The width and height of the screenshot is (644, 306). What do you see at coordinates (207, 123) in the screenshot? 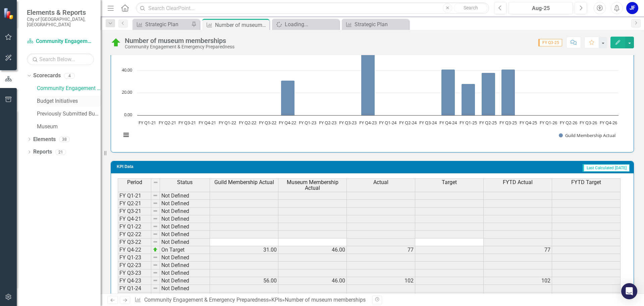
I see `text: FY Q4-21` at bounding box center [207, 123].